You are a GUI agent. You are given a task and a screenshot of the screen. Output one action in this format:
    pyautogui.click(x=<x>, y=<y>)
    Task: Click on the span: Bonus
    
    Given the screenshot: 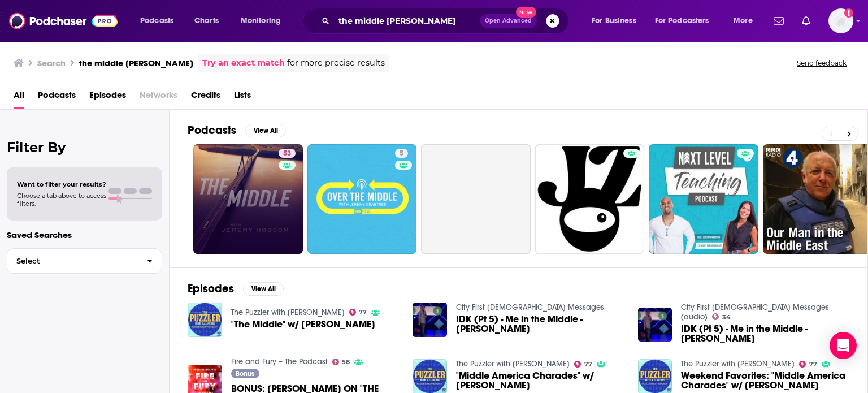 What is the action you would take?
    pyautogui.click(x=244, y=374)
    